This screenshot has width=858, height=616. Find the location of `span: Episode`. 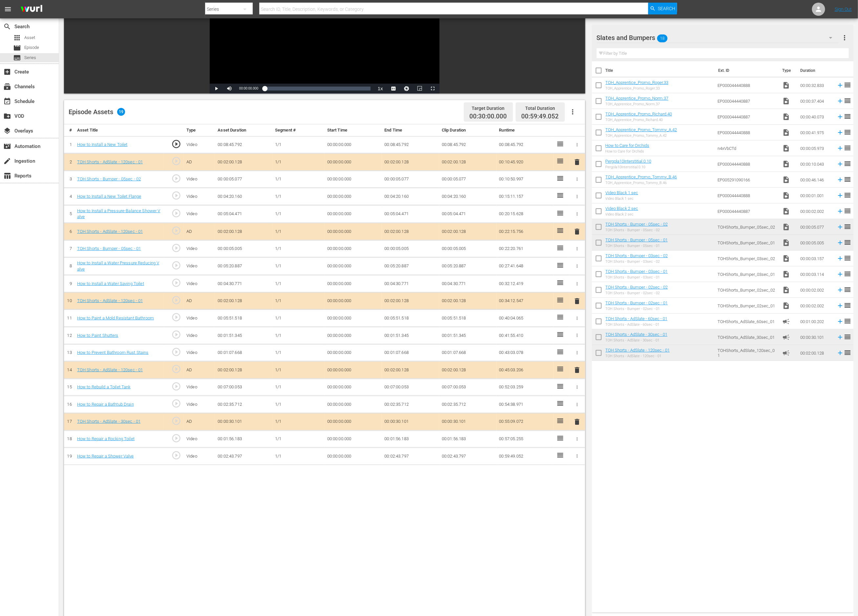

span: Episode is located at coordinates (31, 47).